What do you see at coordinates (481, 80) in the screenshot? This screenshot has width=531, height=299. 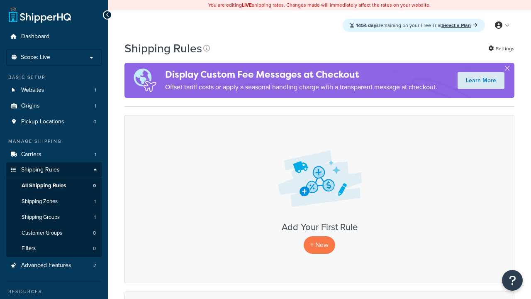 I see `a: Learn More` at bounding box center [481, 80].